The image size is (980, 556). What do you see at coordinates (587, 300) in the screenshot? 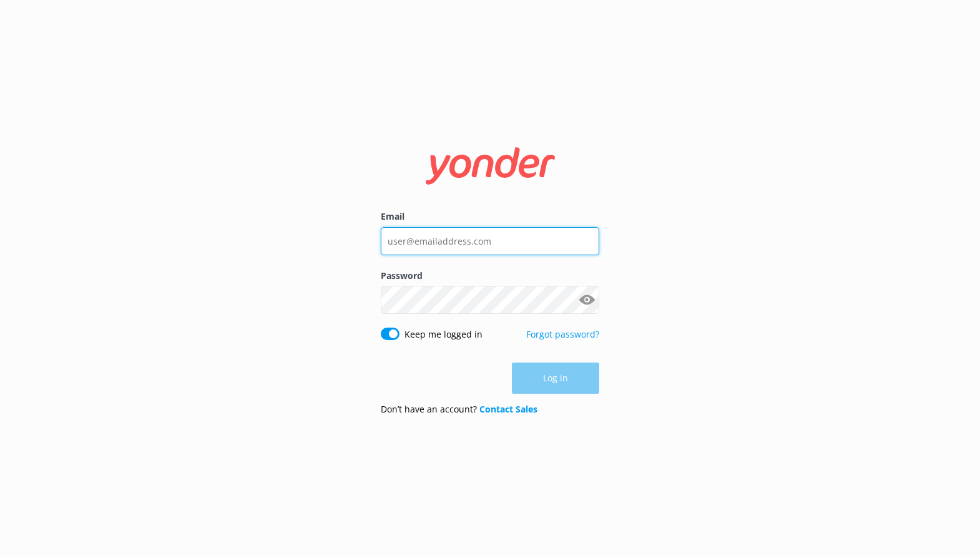
I see `button: Show password` at bounding box center [587, 300].